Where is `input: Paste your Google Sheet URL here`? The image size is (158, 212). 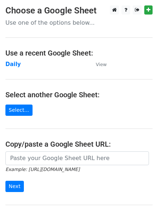
input: Paste your Google Sheet URL here is located at coordinates (77, 158).